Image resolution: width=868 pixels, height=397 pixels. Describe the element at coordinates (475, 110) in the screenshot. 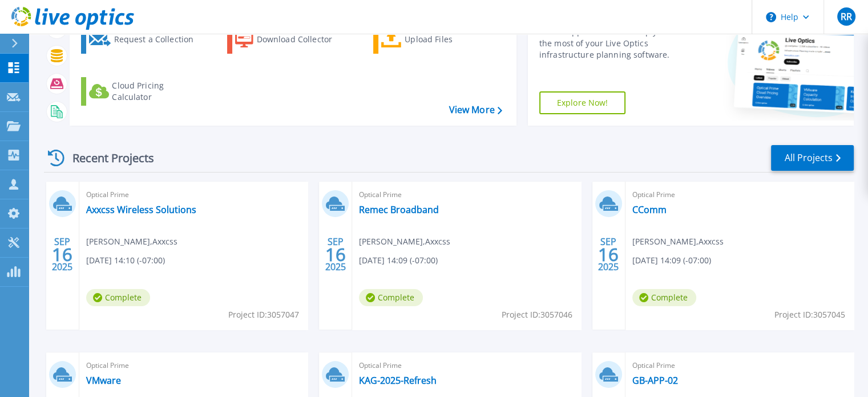

I see `a: View More` at that location.